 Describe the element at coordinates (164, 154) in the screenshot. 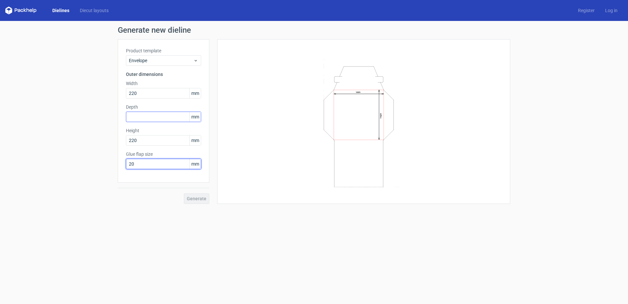

I see `label: Glue flap size` at that location.